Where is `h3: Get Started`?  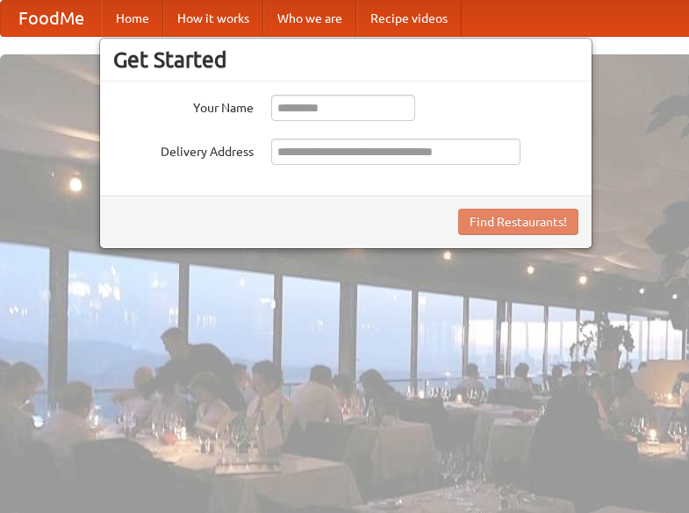
h3: Get Started is located at coordinates (346, 60).